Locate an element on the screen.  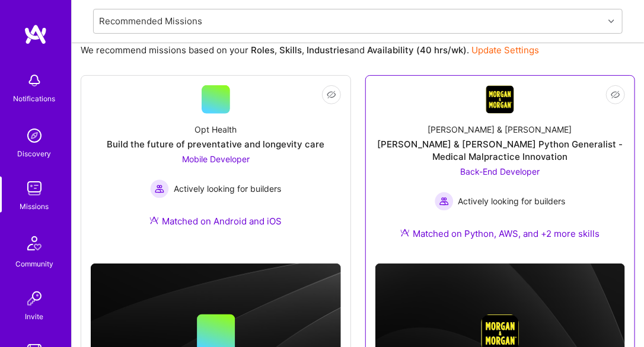
b: Roles is located at coordinates (262, 50).